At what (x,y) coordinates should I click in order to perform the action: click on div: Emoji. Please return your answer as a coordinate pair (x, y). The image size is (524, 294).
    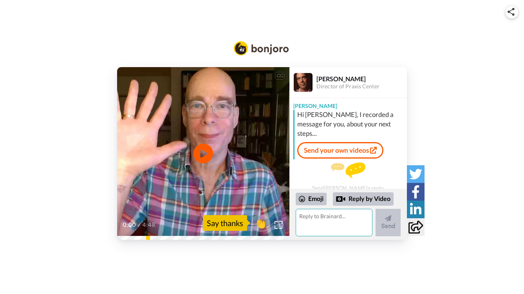
    Looking at the image, I should click on (311, 199).